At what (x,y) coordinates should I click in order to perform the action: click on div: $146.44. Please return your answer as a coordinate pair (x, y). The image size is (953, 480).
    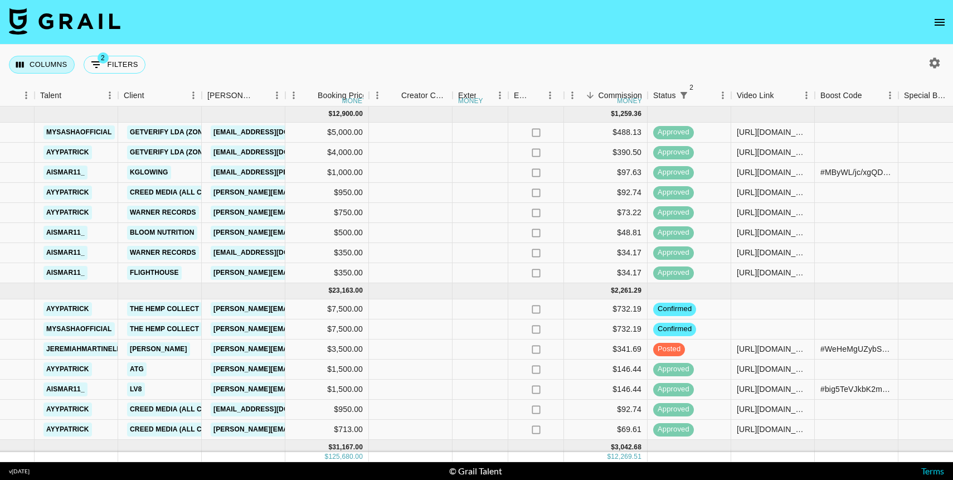
    Looking at the image, I should click on (606, 369).